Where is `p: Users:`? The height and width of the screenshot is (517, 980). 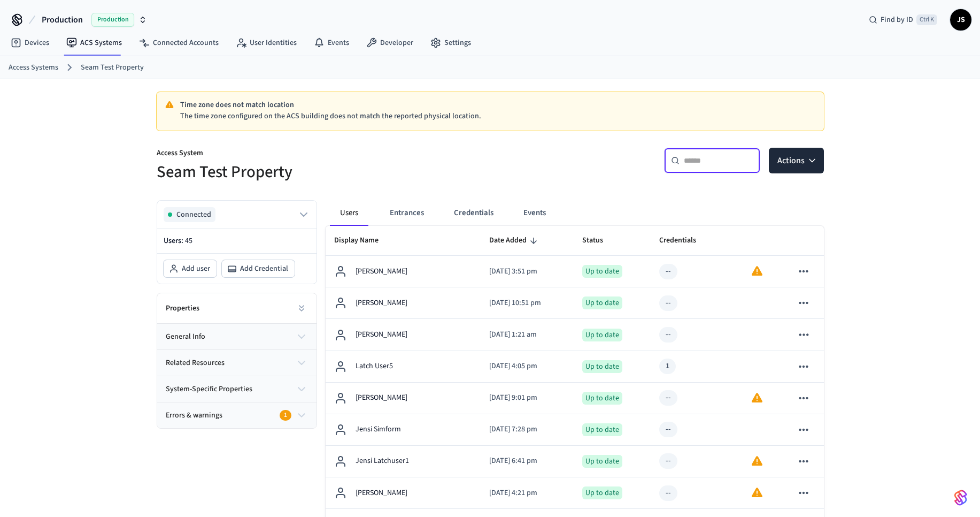
p: Users: is located at coordinates (237, 241).